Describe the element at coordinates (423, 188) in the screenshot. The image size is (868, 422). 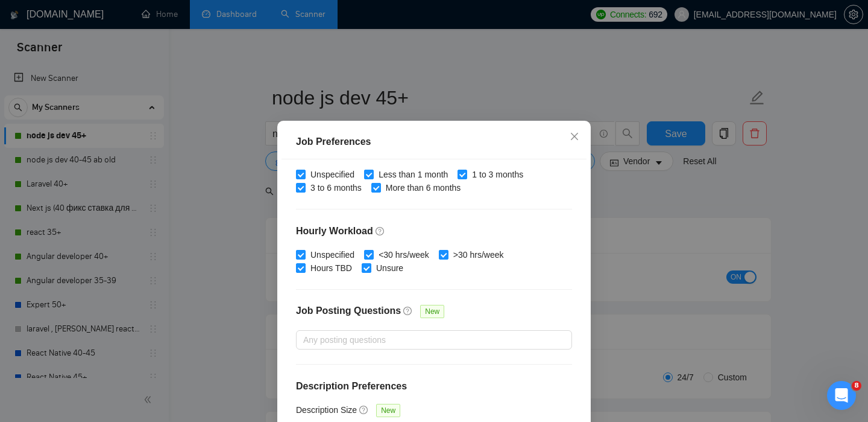
I see `span: More than 6 months` at that location.